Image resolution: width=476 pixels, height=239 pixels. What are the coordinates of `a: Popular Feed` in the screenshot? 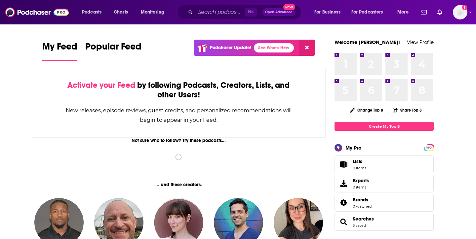 It's located at (113, 51).